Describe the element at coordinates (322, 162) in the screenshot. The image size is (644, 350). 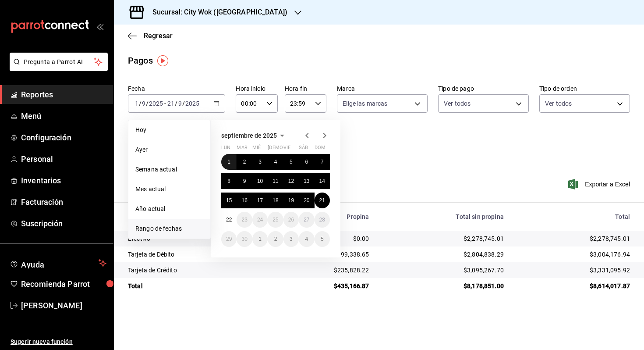
I see `abbr: 7 de septiembre de 2025` at that location.